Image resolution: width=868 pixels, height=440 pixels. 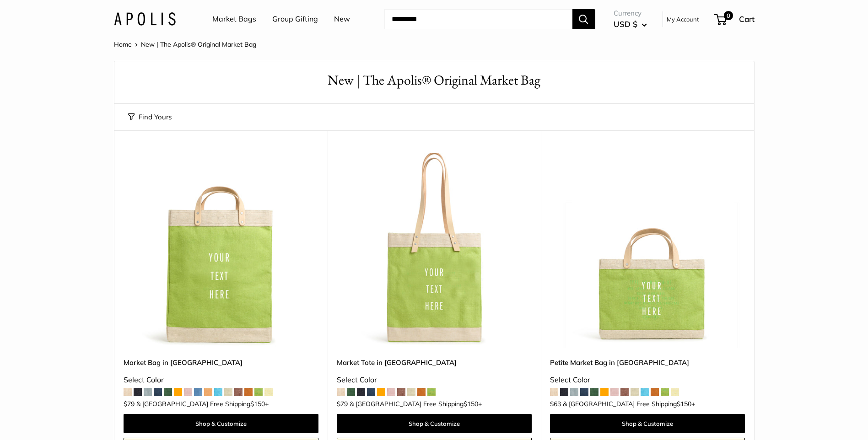 I want to click on img: Market Bag in Chartreuse, so click(x=221, y=251).